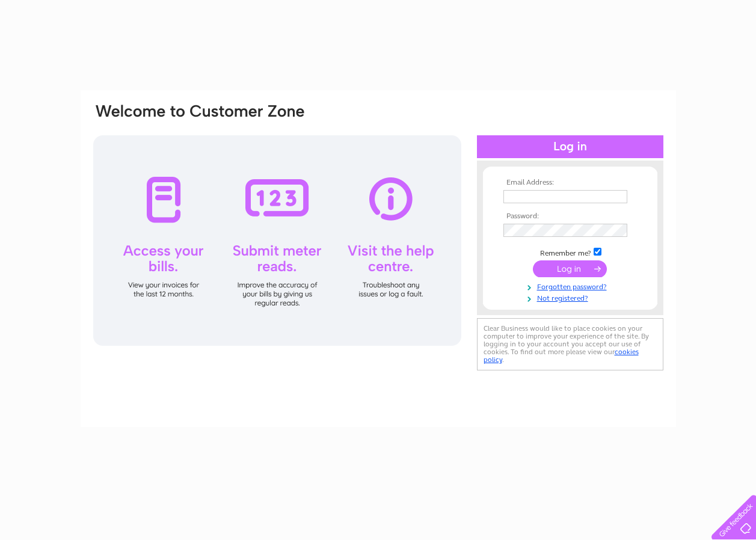 This screenshot has height=540, width=756. Describe the element at coordinates (571, 286) in the screenshot. I see `a: Forgotten password?` at that location.